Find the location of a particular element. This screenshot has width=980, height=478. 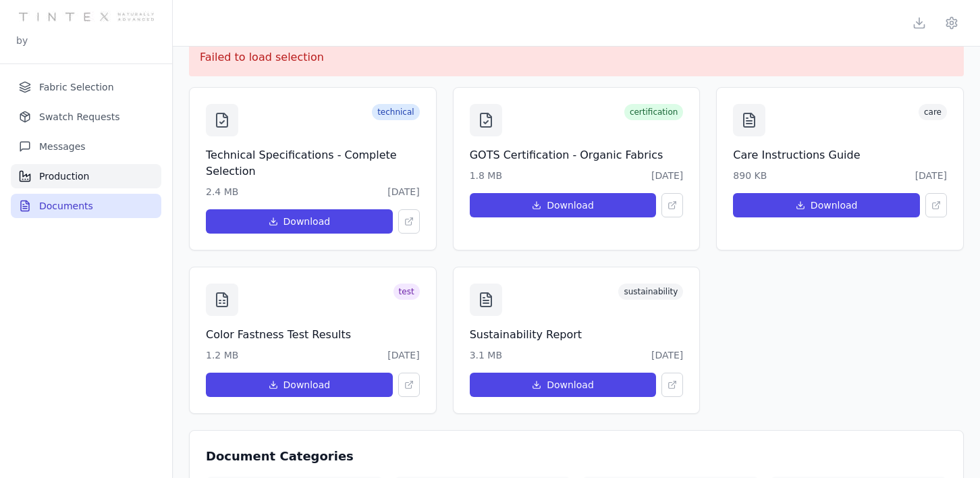

span: 3.1 MB is located at coordinates (486, 355).